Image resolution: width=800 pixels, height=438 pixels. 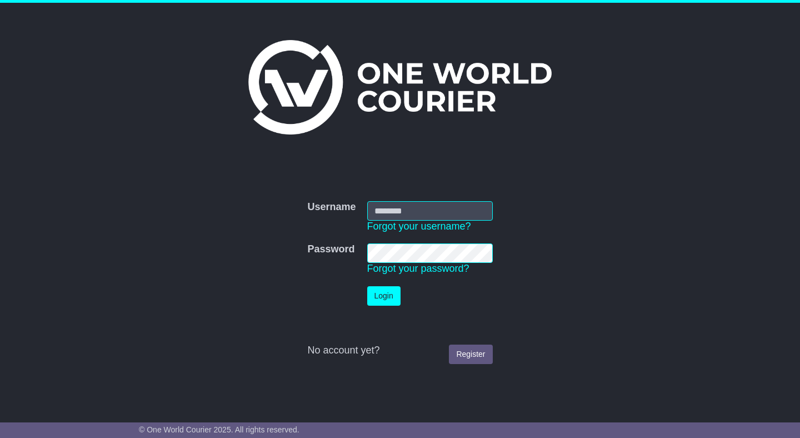 What do you see at coordinates (399, 351) in the screenshot?
I see `div: No account yet?` at bounding box center [399, 351].